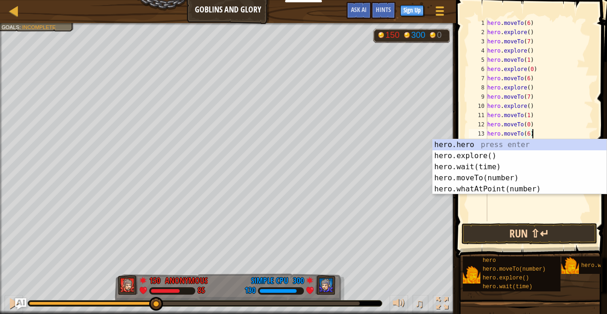  What do you see at coordinates (39, 27) in the screenshot?
I see `span: Incomplete` at bounding box center [39, 27].